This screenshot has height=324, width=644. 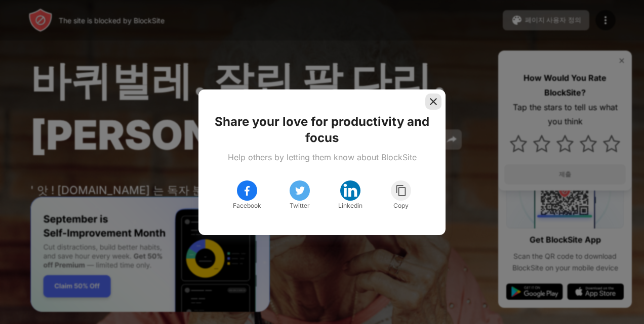 I want to click on div: Linkedin, so click(x=350, y=206).